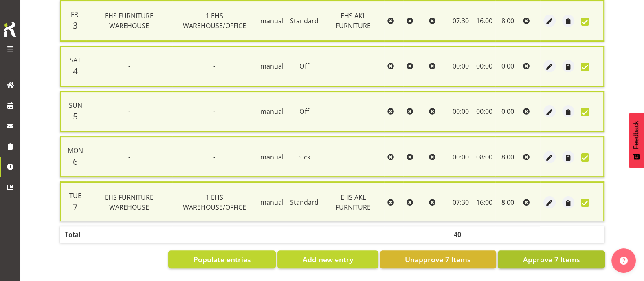 The height and width of the screenshot is (281, 644). What do you see at coordinates (438, 260) in the screenshot?
I see `span: Unapprove 7 Items` at bounding box center [438, 260].